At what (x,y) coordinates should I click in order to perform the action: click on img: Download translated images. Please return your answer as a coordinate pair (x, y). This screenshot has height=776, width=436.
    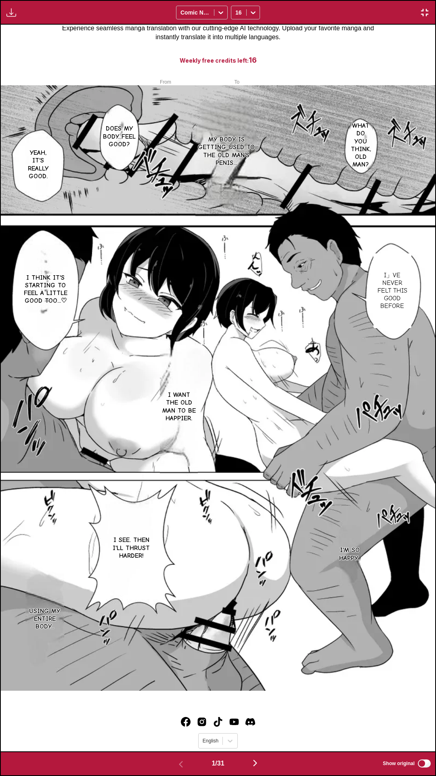
    Looking at the image, I should click on (11, 13).